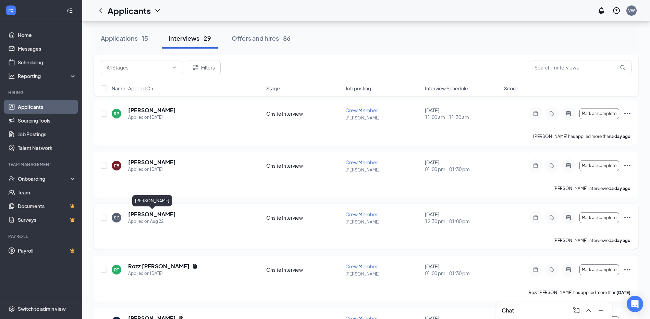 This screenshot has width=650, height=319. What do you see at coordinates (116, 114) in the screenshot?
I see `div: RP` at bounding box center [116, 114].